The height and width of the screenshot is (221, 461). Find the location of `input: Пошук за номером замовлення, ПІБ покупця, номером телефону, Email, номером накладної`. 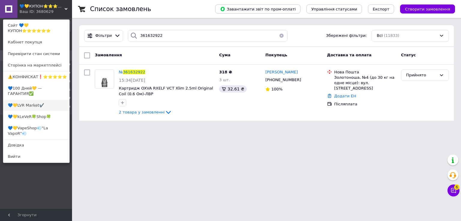

input: Пошук за номером замовлення, ПІБ покупця, номером телефону, Email, номером накладної is located at coordinates (208, 36).